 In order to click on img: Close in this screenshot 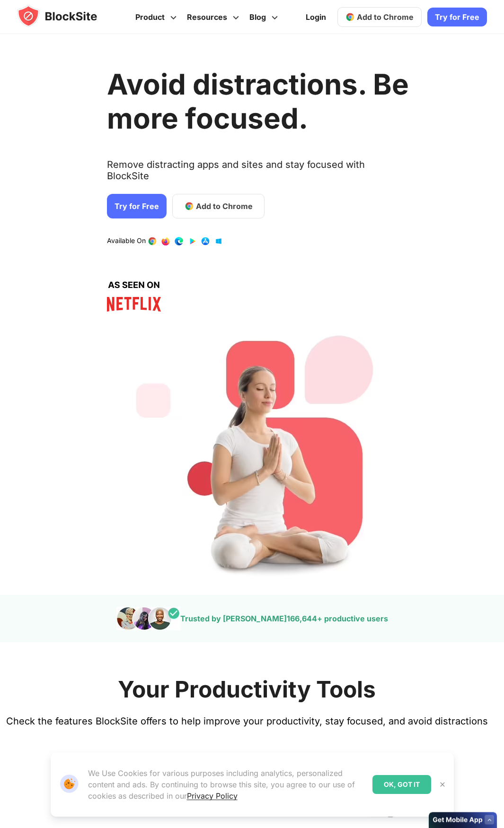, I will do `click(442, 785)`.